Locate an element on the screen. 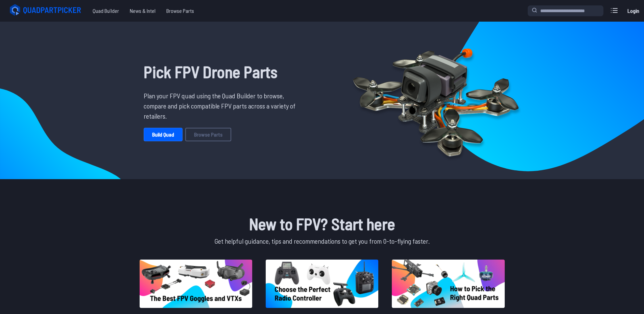 The height and width of the screenshot is (314, 644). a: Quad Builder is located at coordinates (106, 11).